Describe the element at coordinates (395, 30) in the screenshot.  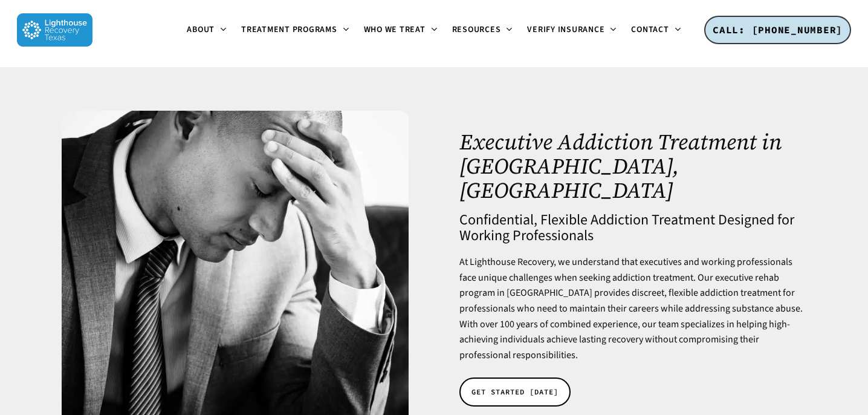
I see `span: Who We Treat` at that location.